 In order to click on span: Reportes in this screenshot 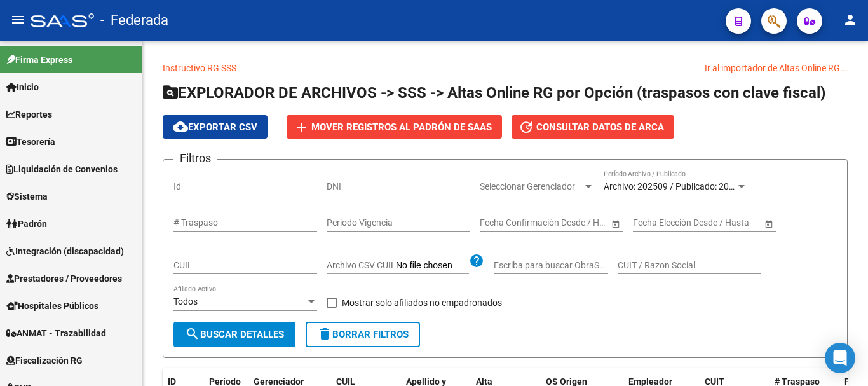, I will do `click(30, 115)`.